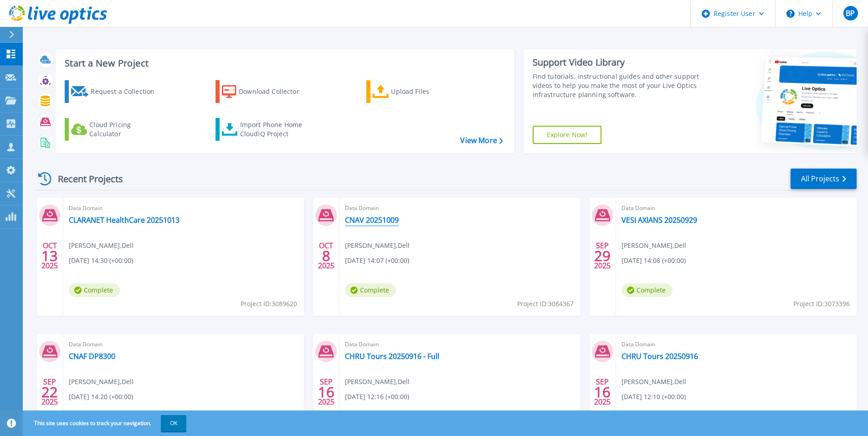 The height and width of the screenshot is (436, 868). I want to click on button: OK, so click(173, 424).